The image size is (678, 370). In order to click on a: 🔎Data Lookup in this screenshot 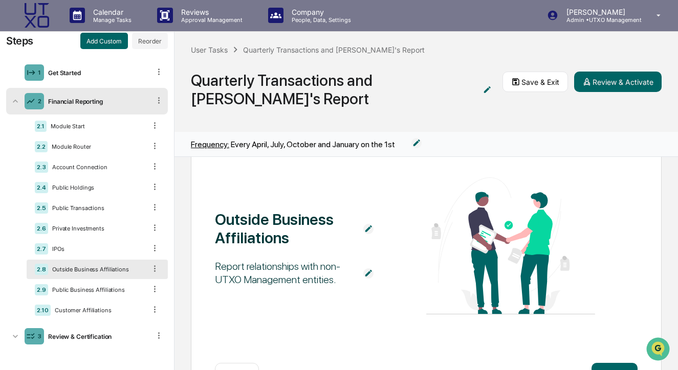, I will do `click(37, 153)`.